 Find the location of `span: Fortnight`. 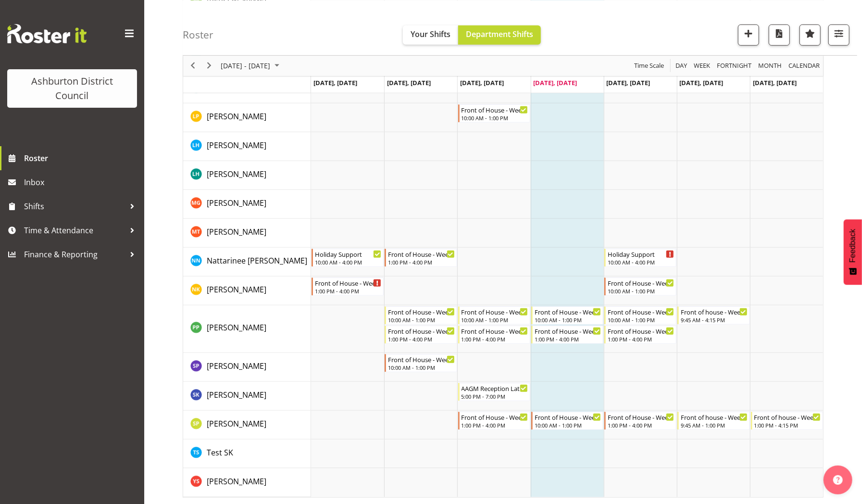

span: Fortnight is located at coordinates (734, 66).